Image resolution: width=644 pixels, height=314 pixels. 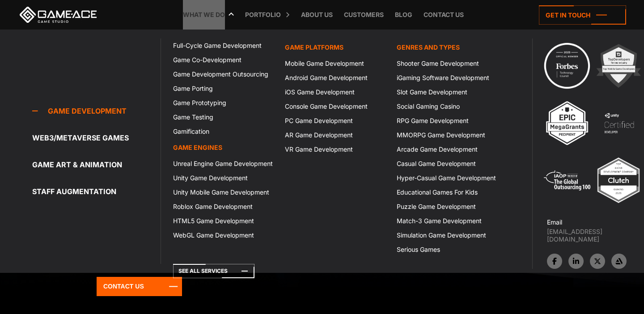 I want to click on a: MMORPG Game Development, so click(x=447, y=135).